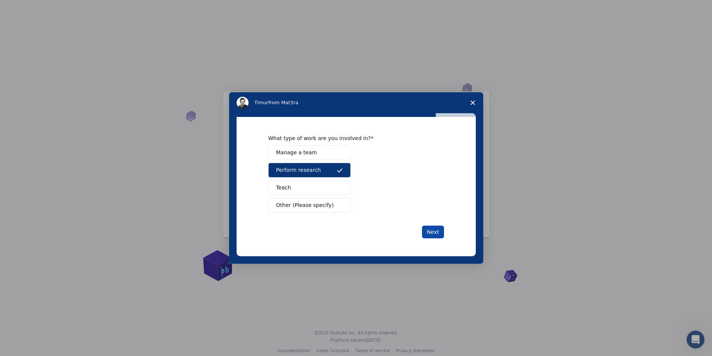 The height and width of the screenshot is (356, 712). Describe the element at coordinates (28, 9) in the screenshot. I see `span: Support` at that location.